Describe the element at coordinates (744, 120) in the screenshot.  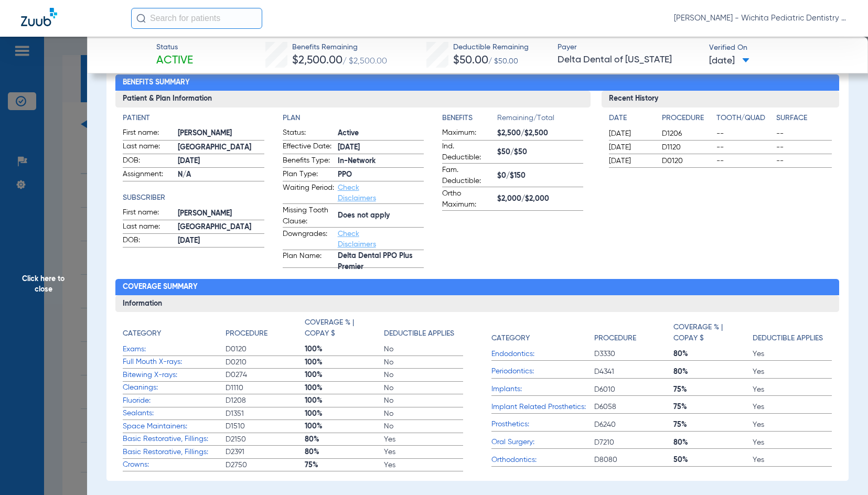
I see `app-breakdown-title: Tooth/Quad` at that location.